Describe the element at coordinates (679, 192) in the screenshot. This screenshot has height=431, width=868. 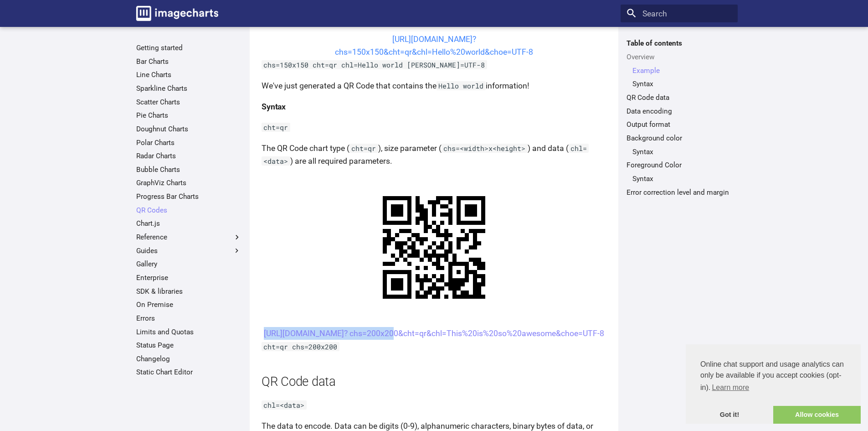
I see `a: Error correction level and margin` at that location.